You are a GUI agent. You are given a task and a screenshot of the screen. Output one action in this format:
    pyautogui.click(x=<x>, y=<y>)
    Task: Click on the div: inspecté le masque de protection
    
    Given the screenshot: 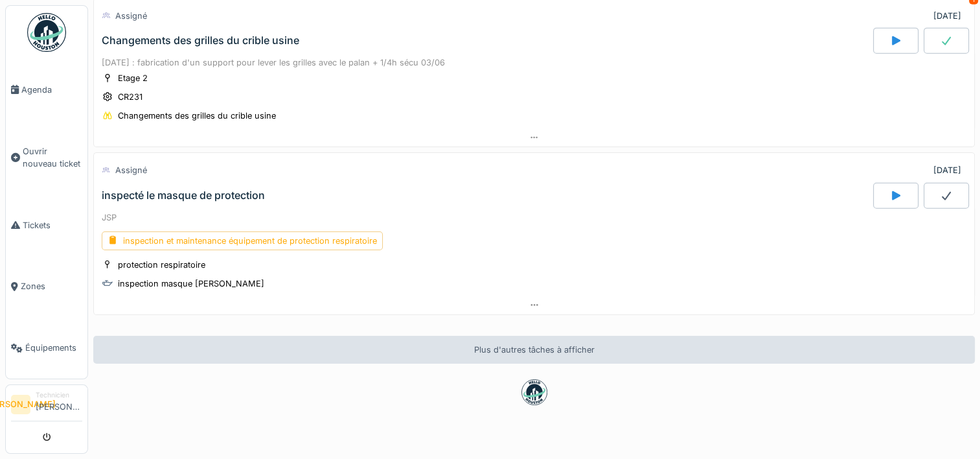 What is the action you would take?
    pyautogui.click(x=184, y=195)
    